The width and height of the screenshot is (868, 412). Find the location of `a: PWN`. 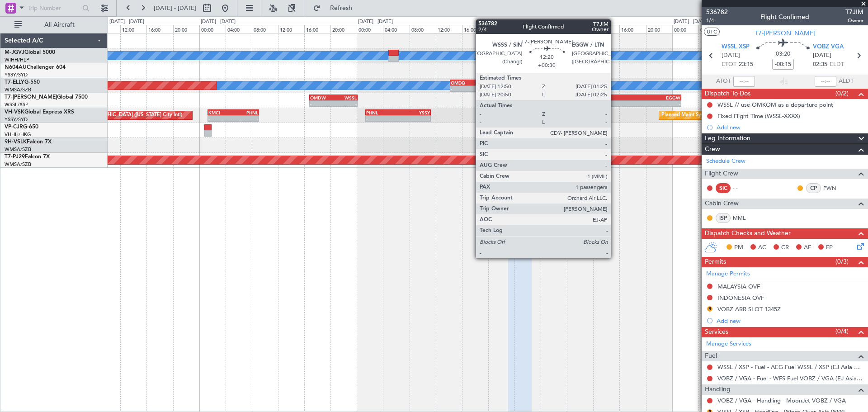

a: PWN is located at coordinates (833, 188).